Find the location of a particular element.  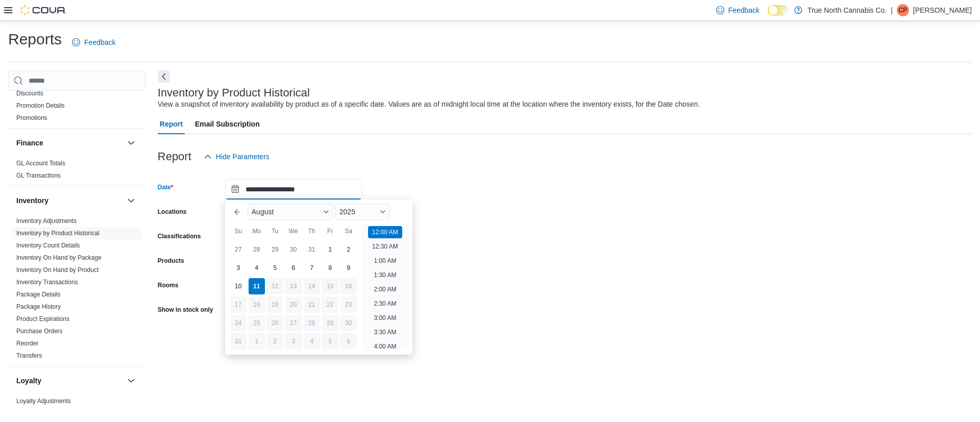

span: Dark Mode is located at coordinates (767, 16).